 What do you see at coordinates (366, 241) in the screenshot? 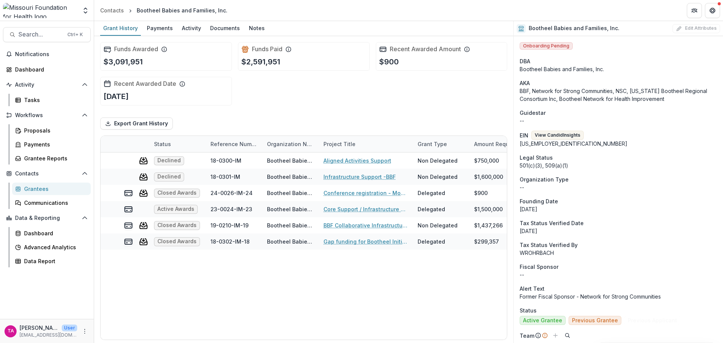
I see `a: Gap funding for Bootheel Initiative` at bounding box center [366, 241].